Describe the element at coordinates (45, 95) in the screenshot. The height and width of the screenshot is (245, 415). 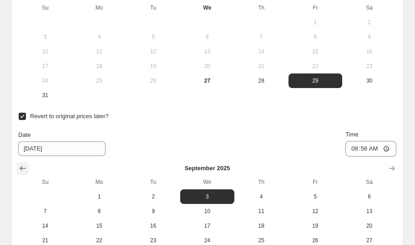
I see `span: 31` at that location.